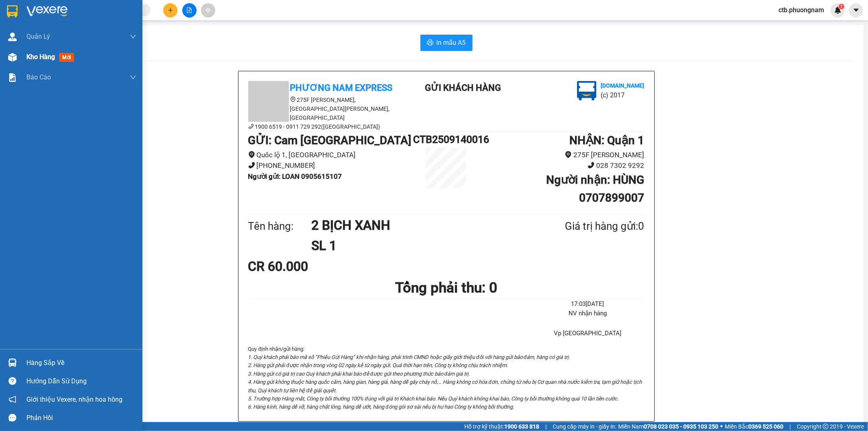  I want to click on li: NV nhận hàng, so click(587, 314).